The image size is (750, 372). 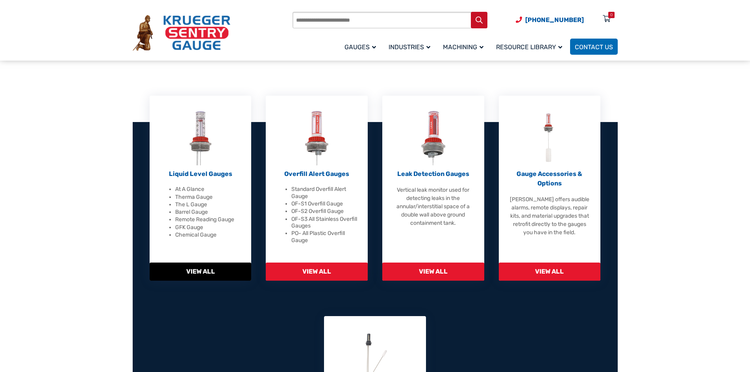 What do you see at coordinates (409, 47) in the screenshot?
I see `span: Industries` at bounding box center [409, 47].